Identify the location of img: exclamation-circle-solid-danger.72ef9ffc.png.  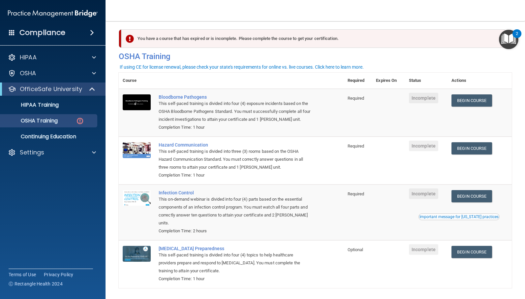
(130, 39).